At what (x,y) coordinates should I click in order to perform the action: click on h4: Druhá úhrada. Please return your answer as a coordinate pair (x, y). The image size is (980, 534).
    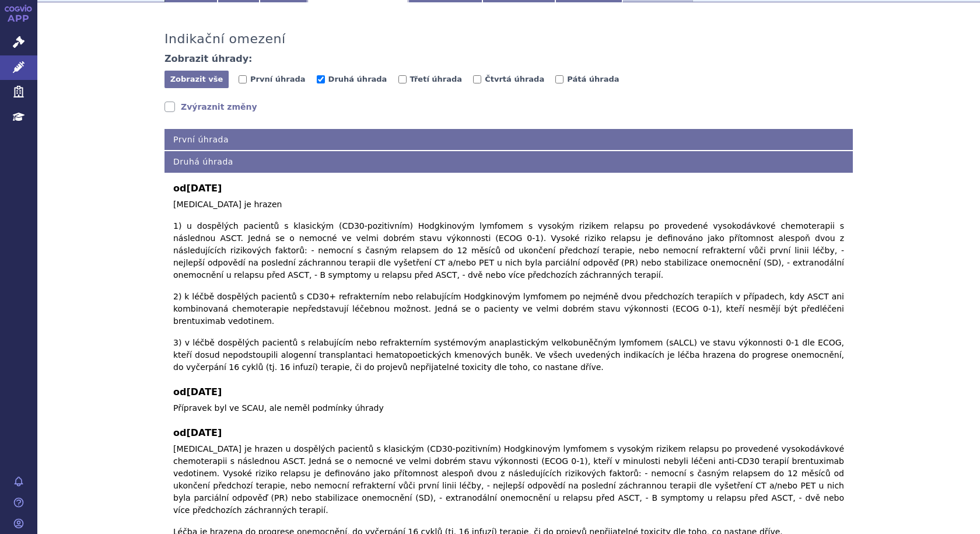
    Looking at the image, I should click on (508, 162).